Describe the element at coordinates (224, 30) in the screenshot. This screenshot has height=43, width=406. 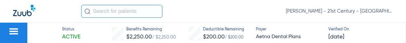
I see `span: Deductible Remaining` at that location.